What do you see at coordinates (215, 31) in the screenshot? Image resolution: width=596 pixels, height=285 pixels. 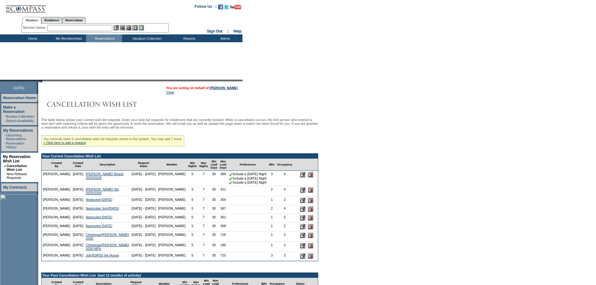 I see `a: Sign Out` at bounding box center [215, 31].